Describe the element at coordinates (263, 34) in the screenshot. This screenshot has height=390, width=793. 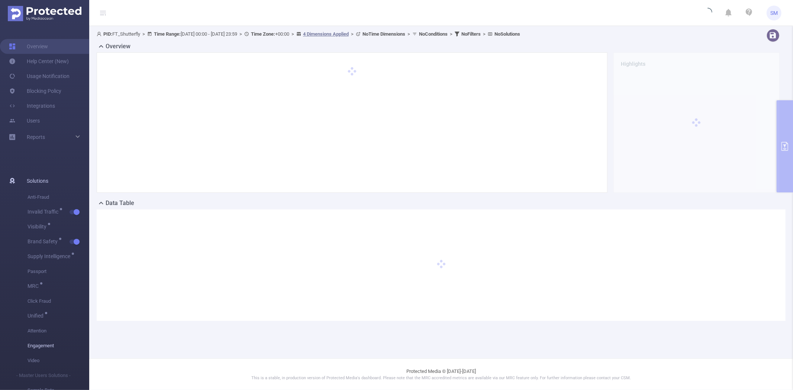
I see `b: Time Zone:` at that location.